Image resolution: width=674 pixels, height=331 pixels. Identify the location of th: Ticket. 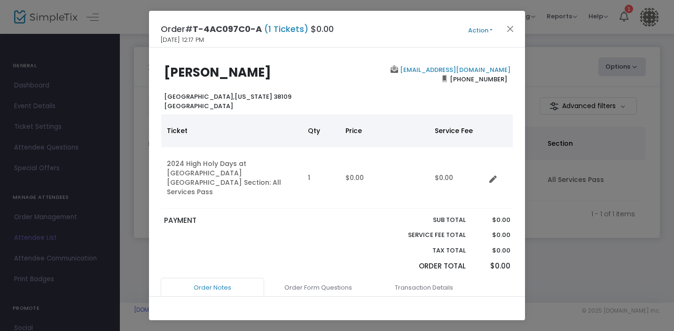
(232, 131).